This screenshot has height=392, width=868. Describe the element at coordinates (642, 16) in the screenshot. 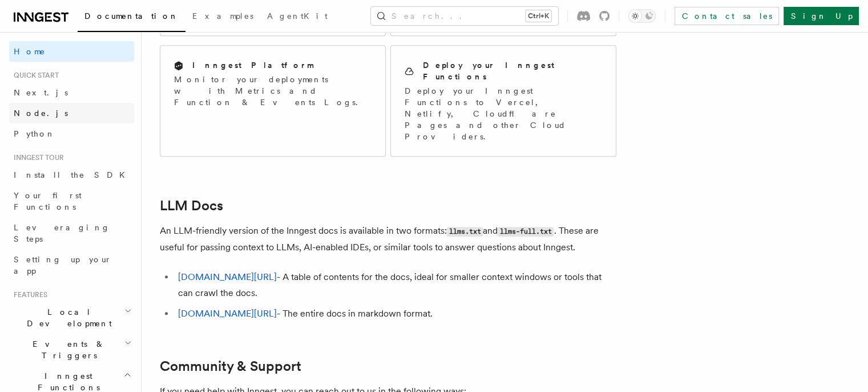

I see `button: Toggle dark mode` at that location.